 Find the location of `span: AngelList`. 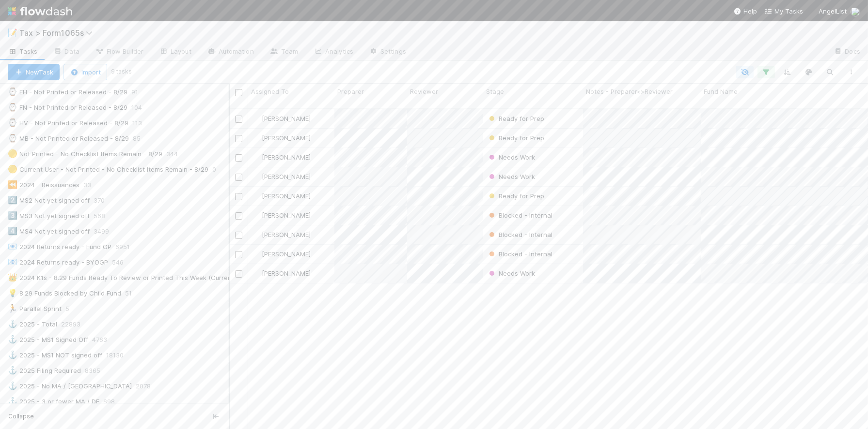

span: AngelList is located at coordinates (833, 11).